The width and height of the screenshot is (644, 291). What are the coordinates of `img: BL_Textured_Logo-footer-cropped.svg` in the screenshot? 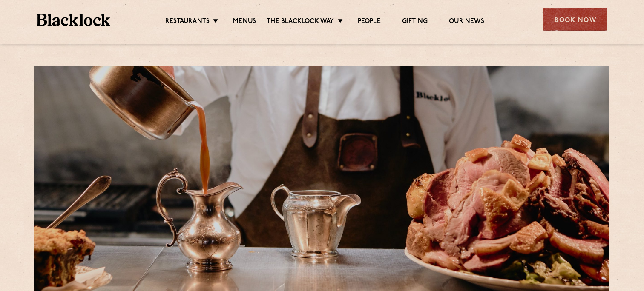 It's located at (73, 20).